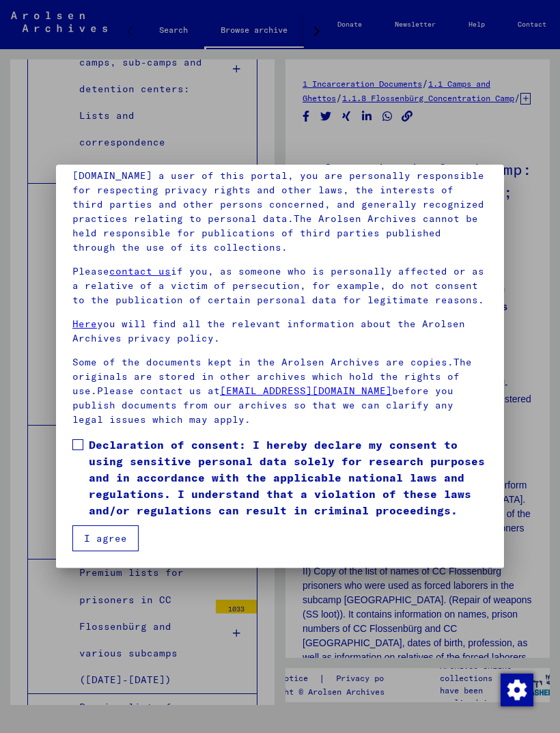 This screenshot has height=733, width=560. Describe the element at coordinates (288, 477) in the screenshot. I see `span: Declaration of consent: I hereby declare my consent to using sensitive personal data solely for r...` at that location.